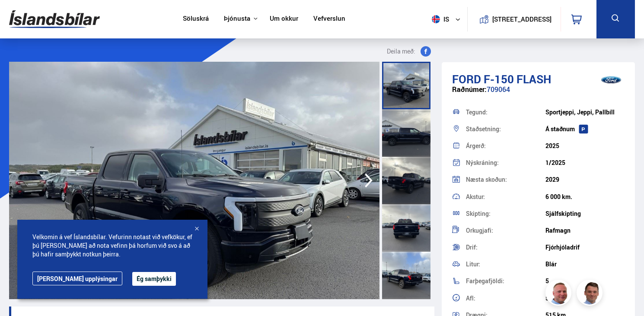 Image resolution: width=644 pixels, height=316 pixels. Describe the element at coordinates (585, 281) in the screenshot. I see `div: 5` at that location.